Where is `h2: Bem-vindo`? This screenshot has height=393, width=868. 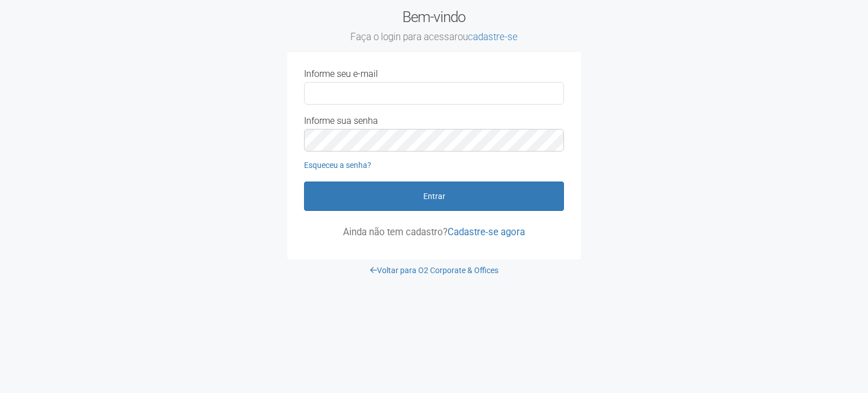 h2: Bem-vindo is located at coordinates (434, 26).